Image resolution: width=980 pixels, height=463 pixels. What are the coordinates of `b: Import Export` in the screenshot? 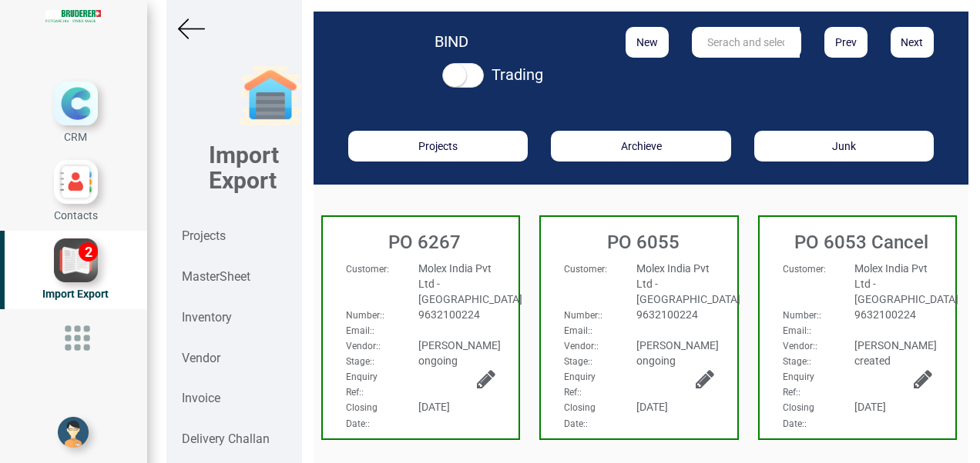 It's located at (244, 168).